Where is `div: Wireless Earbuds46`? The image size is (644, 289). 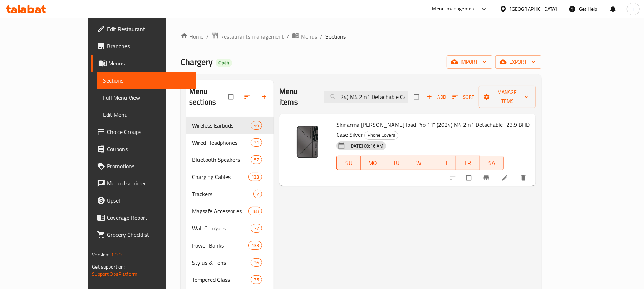 div: Wireless Earbuds46 is located at coordinates (230, 125).